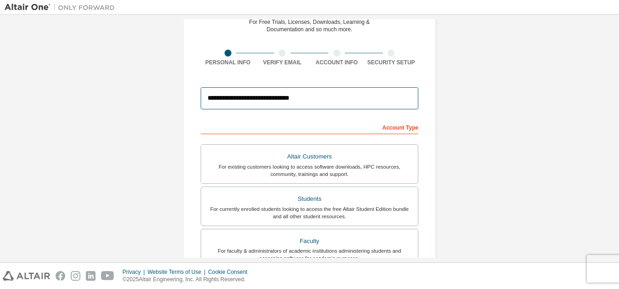 This screenshot has width=619, height=289. Describe the element at coordinates (230, 272) in the screenshot. I see `div: Cookie Consent` at that location.